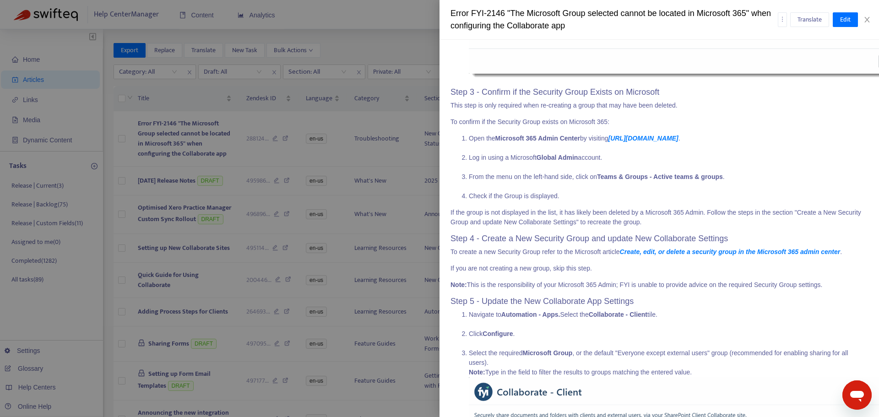 The width and height of the screenshot is (879, 417). What do you see at coordinates (659, 239) in the screenshot?
I see `h3: Step 4 - Create a New Security Group and update New Collaborate Settings` at bounding box center [659, 239].